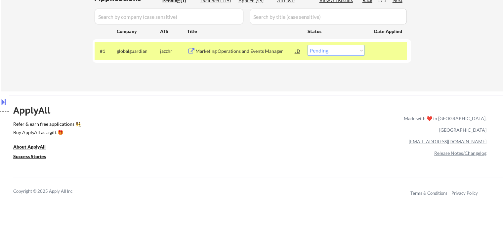 This screenshot has width=503, height=241. I want to click on div: JD, so click(298, 51).